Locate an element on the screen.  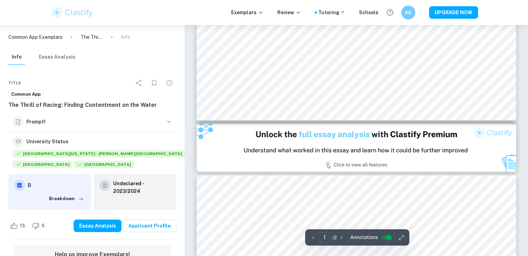
h6: Prompt 1 is located at coordinates (94, 122).